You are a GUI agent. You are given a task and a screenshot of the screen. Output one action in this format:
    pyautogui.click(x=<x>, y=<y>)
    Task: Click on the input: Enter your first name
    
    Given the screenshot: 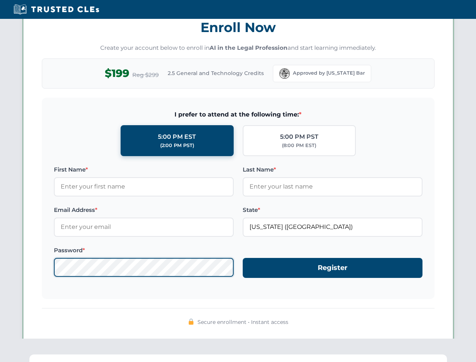 What is the action you would take?
    pyautogui.click(x=144, y=187)
    